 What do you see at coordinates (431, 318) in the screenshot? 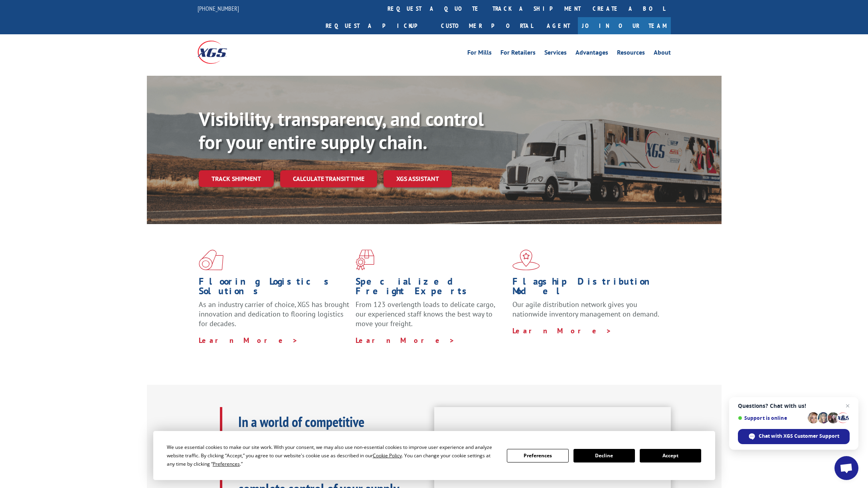
I see `p: From 123 overlength loads to delicate cargo, our experienced staff knows the best way to move you...` at bounding box center [431, 318].